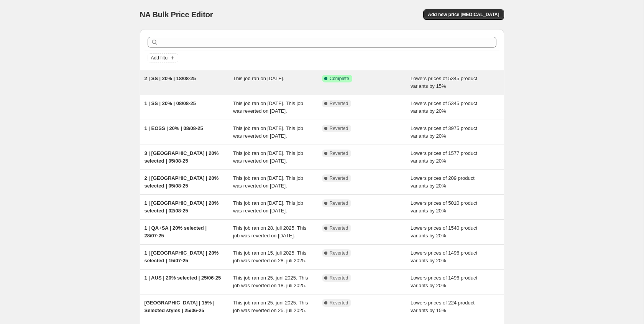 The height and width of the screenshot is (324, 644). Describe the element at coordinates (442, 306) in the screenshot. I see `span: Lowers prices of 224 product variants by 15%` at that location.